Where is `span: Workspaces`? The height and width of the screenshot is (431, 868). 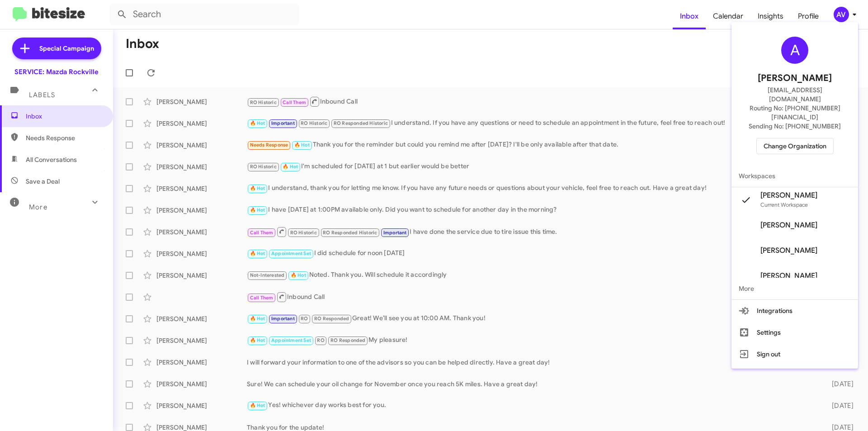 span: Workspaces is located at coordinates (795, 176).